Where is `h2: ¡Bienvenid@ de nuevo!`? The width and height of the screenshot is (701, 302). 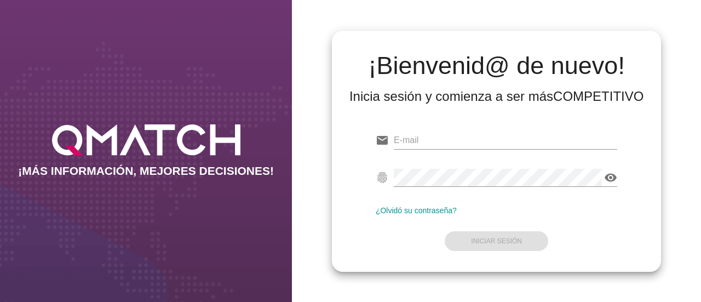 h2: ¡Bienvenid@ de nuevo! is located at coordinates (497, 66).